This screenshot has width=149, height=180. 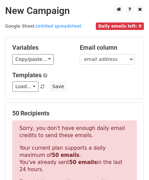 I want to click on a: Templates, so click(x=27, y=75).